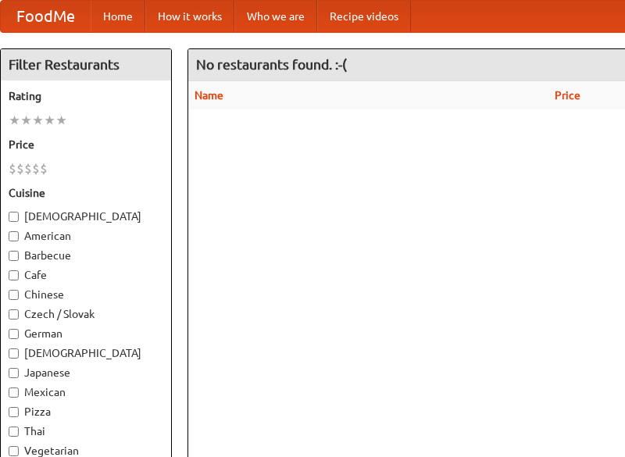  I want to click on input: Mexican, so click(13, 392).